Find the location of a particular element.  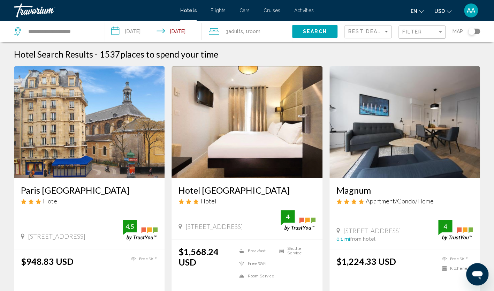

span: Apartment/Condo/Home is located at coordinates (400, 201).